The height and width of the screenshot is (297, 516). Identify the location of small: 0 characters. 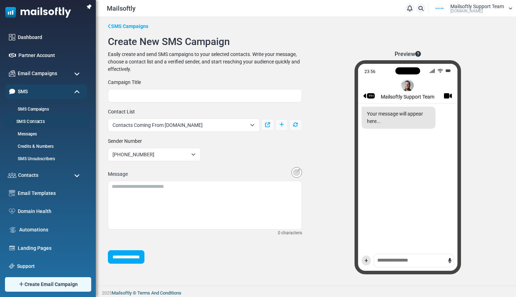
(290, 233).